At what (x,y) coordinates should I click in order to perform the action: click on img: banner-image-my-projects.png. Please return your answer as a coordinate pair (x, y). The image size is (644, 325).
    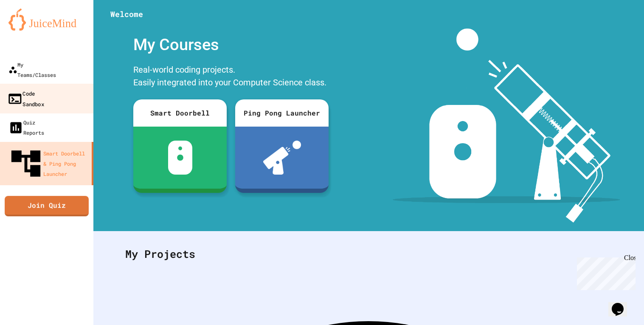
    Looking at the image, I should click on (506, 125).